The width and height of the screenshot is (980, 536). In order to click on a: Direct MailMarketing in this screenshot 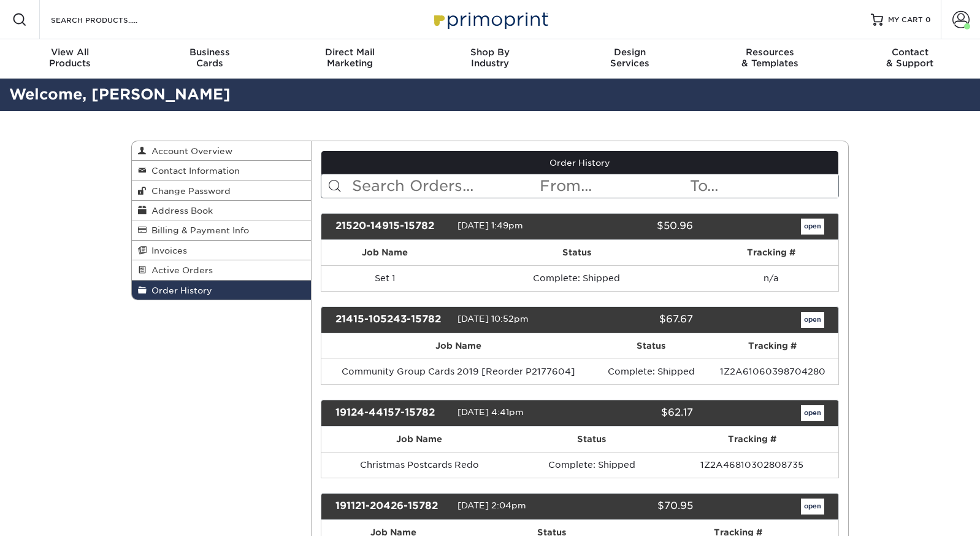, I will do `click(351, 59)`.